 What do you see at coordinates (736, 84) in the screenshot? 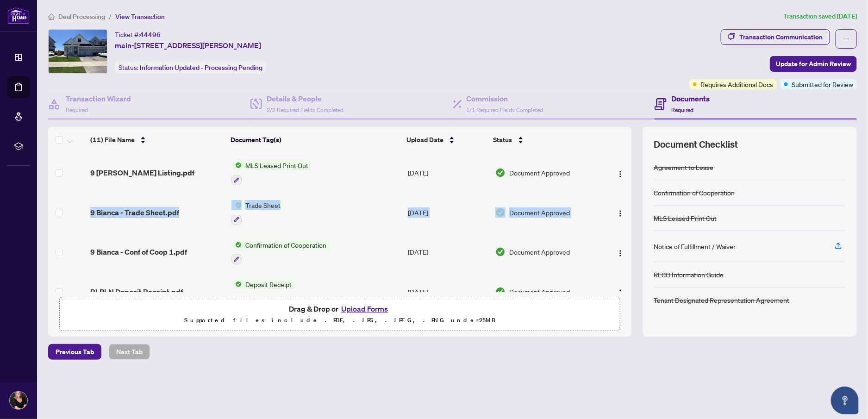
I see `span: Requires Additional Docs` at bounding box center [736, 84].